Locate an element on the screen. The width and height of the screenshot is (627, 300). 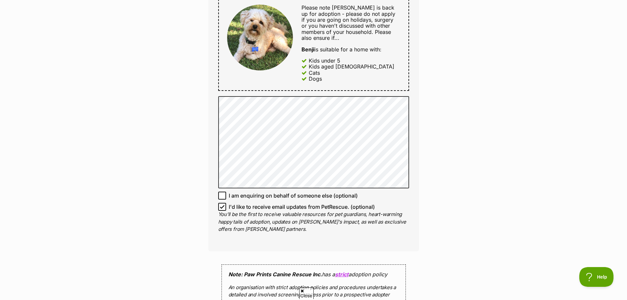
div: Kids under 5 is located at coordinates (325, 61).